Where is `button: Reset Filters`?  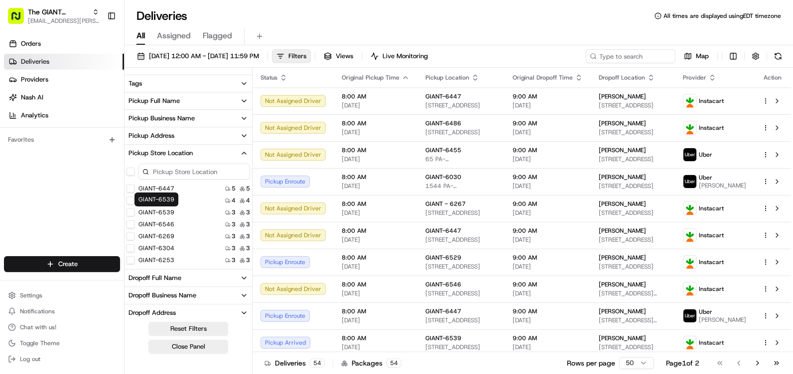 button: Reset Filters is located at coordinates (188, 329).